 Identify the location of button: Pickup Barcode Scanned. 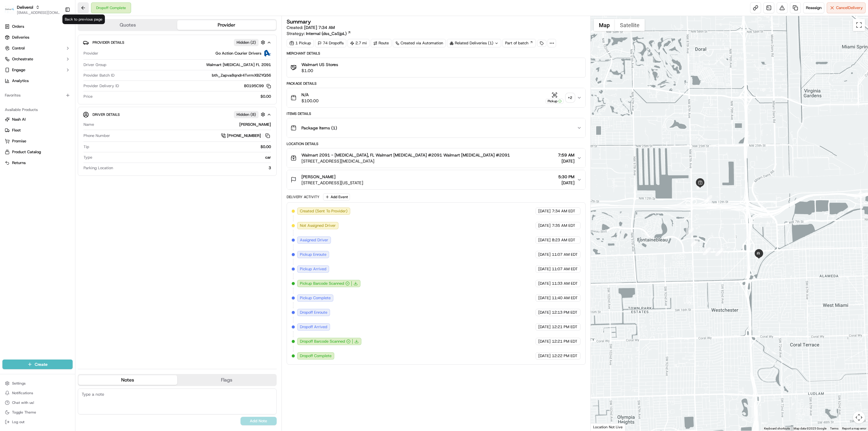
(324, 284).